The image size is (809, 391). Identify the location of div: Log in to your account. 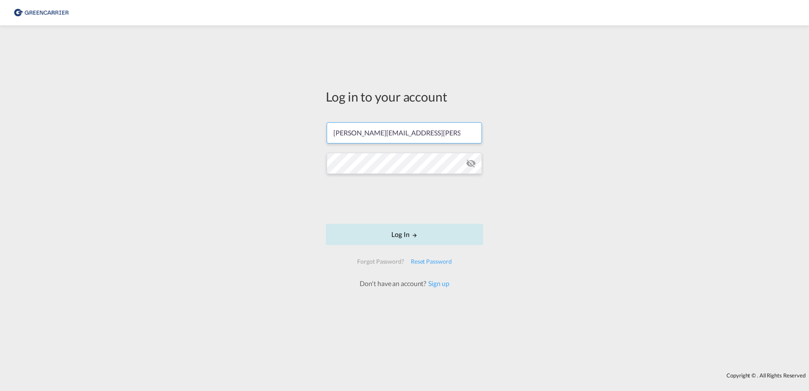
(404, 96).